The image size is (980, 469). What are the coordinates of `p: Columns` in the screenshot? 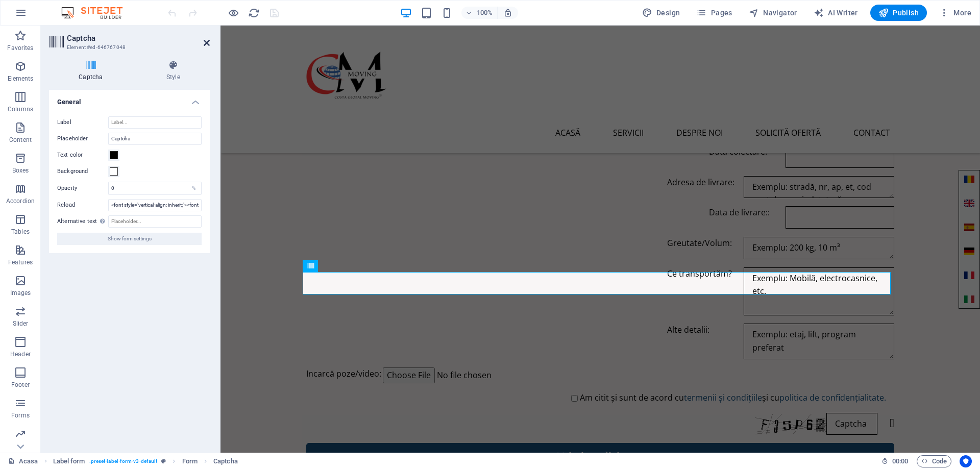 It's located at (20, 109).